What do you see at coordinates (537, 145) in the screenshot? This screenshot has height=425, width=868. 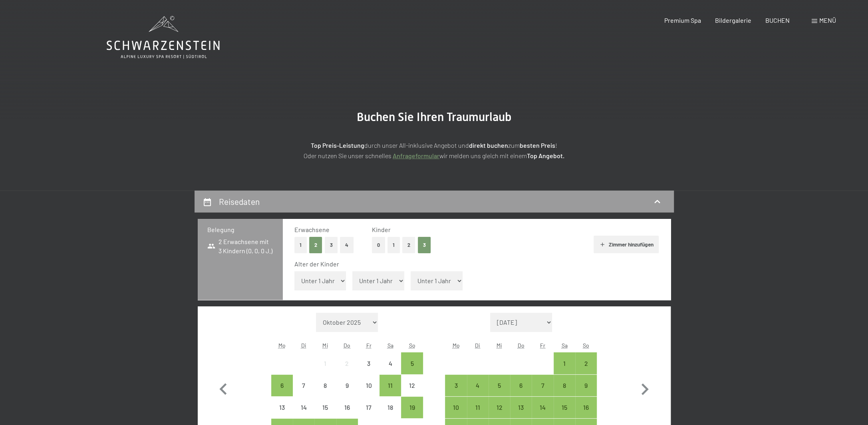 I see `strong: besten Preis` at bounding box center [537, 145].